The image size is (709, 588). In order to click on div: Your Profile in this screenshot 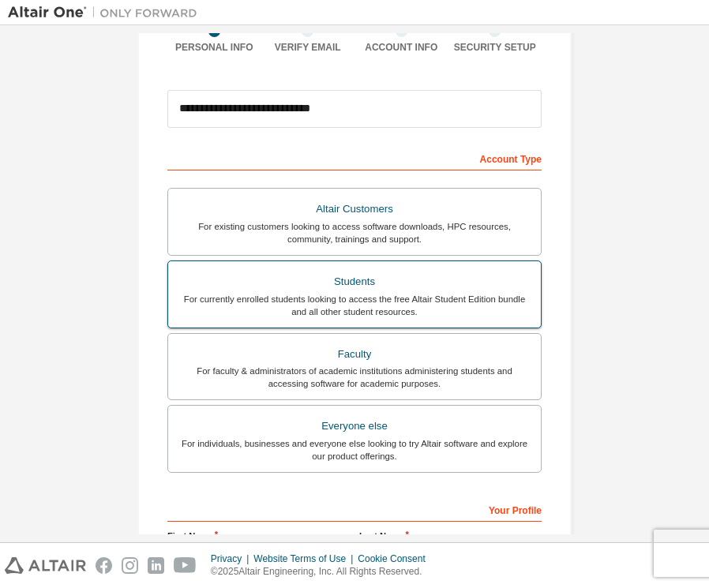, I will do `click(354, 509)`.